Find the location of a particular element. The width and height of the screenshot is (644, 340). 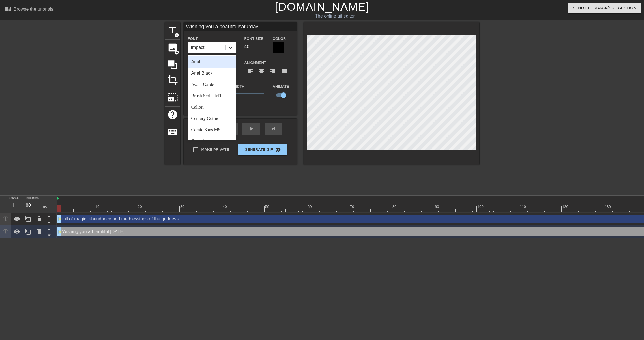

span: help is located at coordinates (173, 115).